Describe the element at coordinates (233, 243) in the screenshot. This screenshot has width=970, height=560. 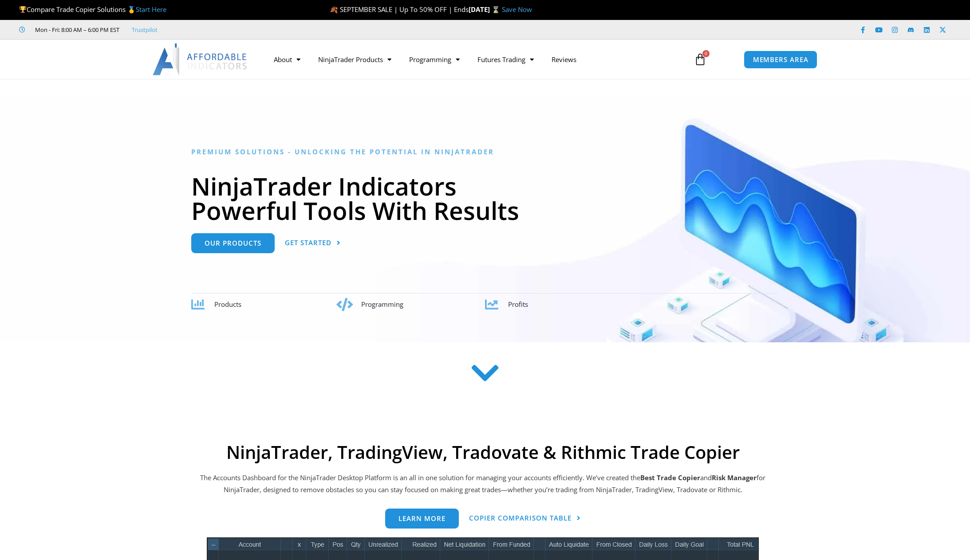
I see `a: Our Products` at that location.